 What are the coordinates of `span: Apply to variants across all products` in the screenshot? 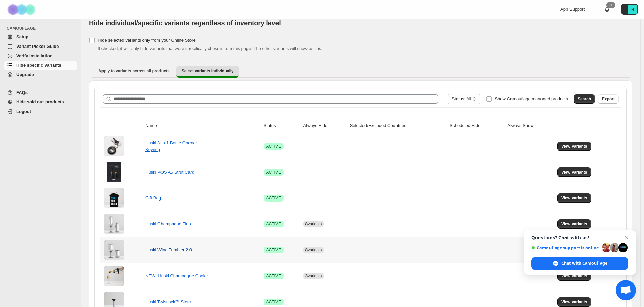 It's located at (134, 71).